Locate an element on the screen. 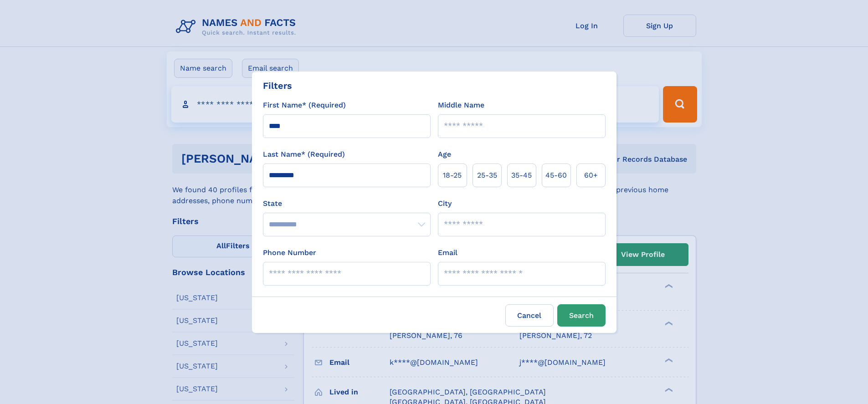 The height and width of the screenshot is (404, 868). label: Age is located at coordinates (445, 154).